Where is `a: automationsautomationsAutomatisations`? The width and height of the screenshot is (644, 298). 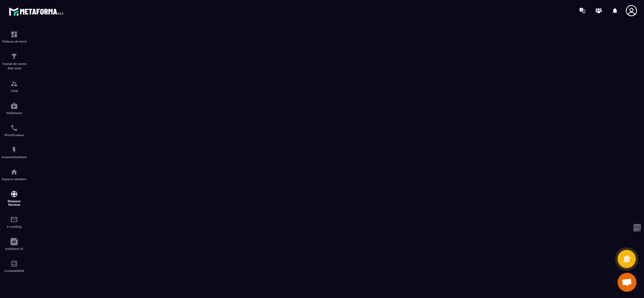 a: automationsautomationsAutomatisations is located at coordinates (14, 152).